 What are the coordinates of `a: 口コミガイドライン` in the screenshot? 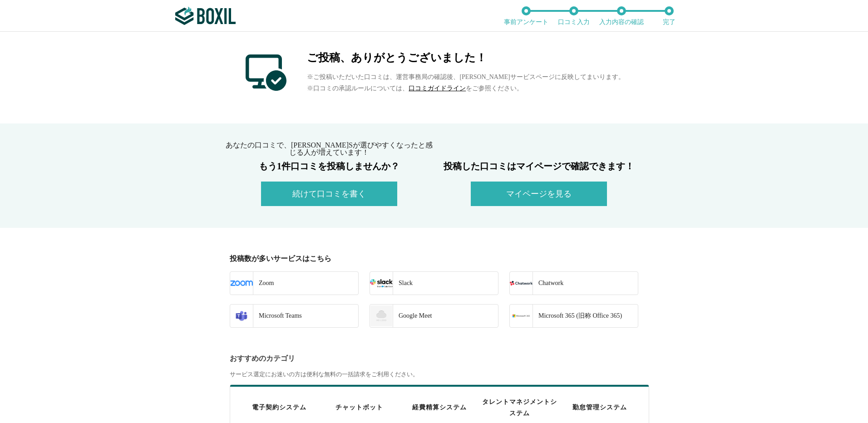 It's located at (437, 88).